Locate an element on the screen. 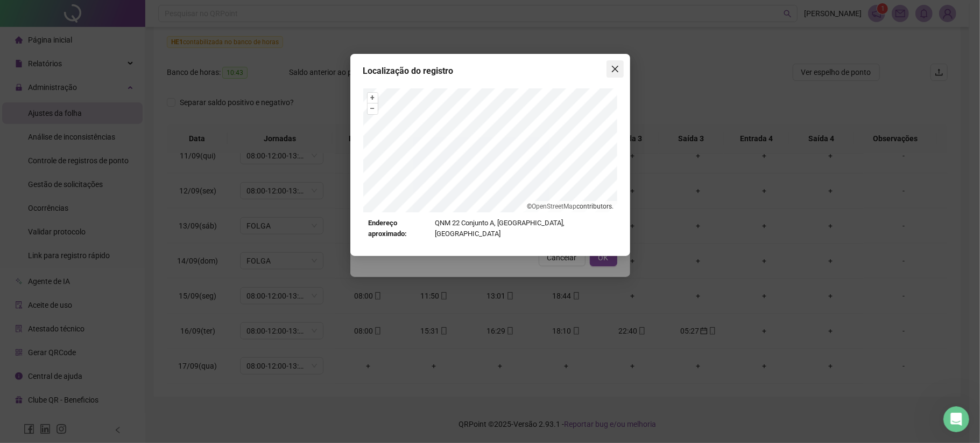  span: close is located at coordinates (615, 69).